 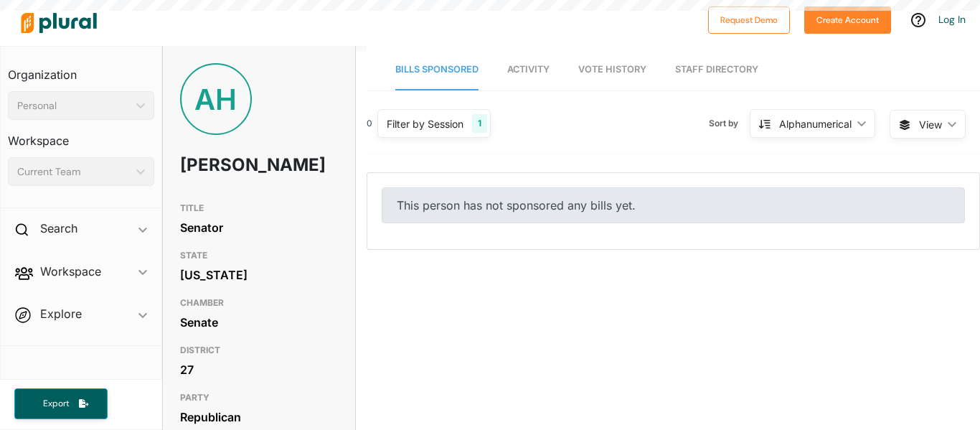 What do you see at coordinates (952, 19) in the screenshot?
I see `a: Log In` at bounding box center [952, 19].